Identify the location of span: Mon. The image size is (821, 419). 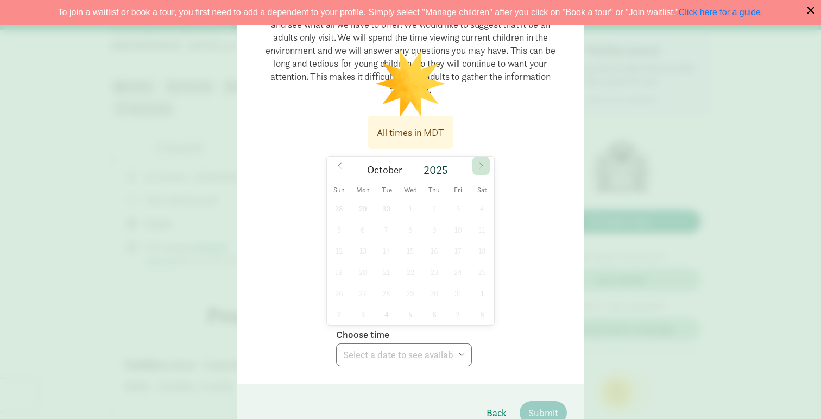
(363, 190).